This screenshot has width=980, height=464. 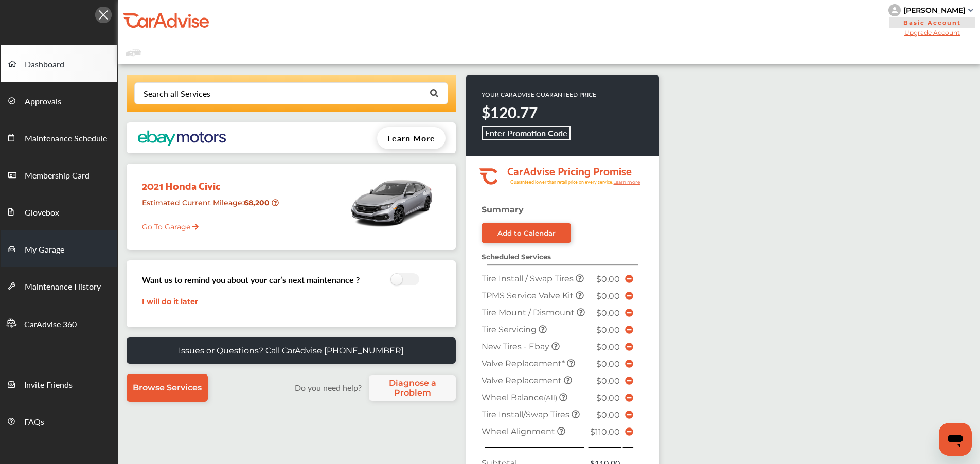 What do you see at coordinates (48, 385) in the screenshot?
I see `span: Invite Friends` at bounding box center [48, 385].